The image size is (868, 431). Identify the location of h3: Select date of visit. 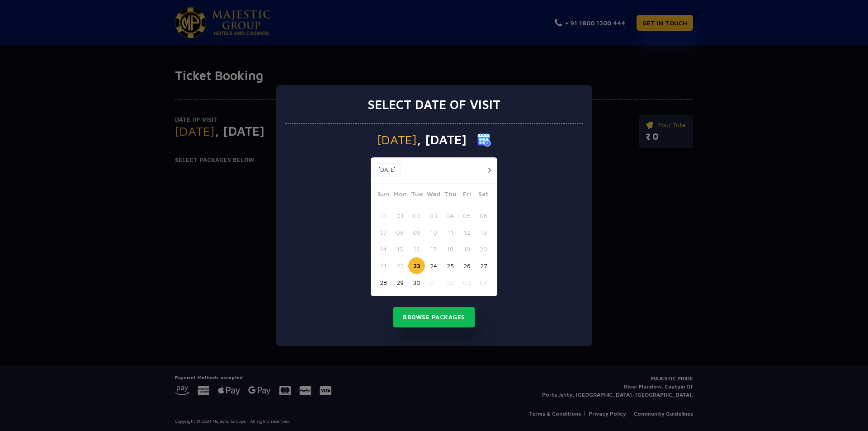
(434, 105).